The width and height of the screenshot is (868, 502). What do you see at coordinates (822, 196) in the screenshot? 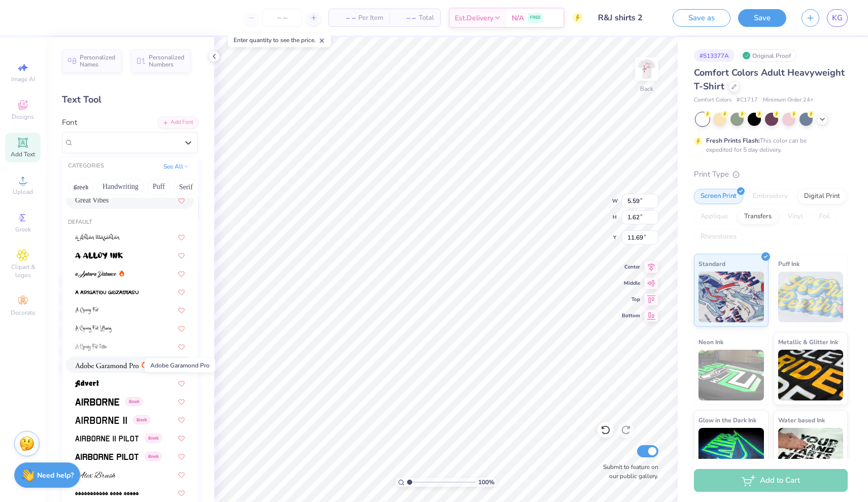
I see `div: Digital Print` at bounding box center [822, 196].